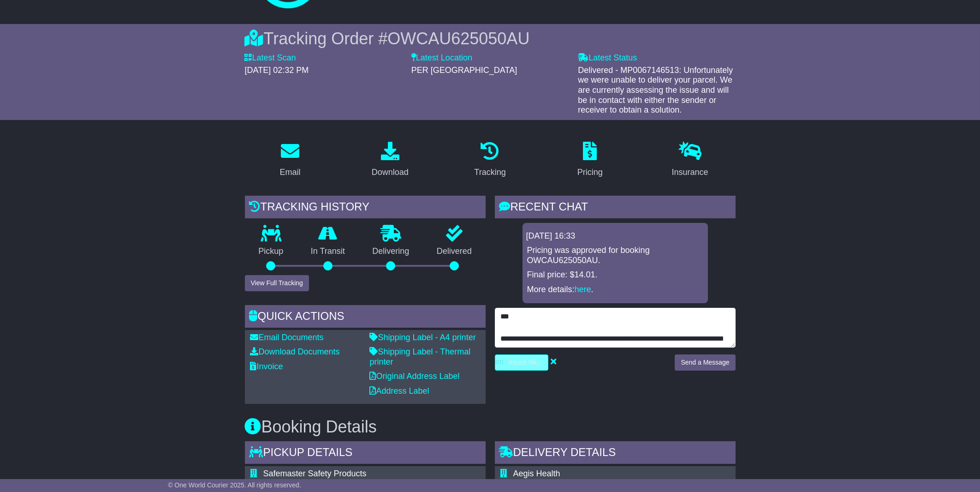 The image size is (980, 492). What do you see at coordinates (391, 251) in the screenshot?
I see `p: Delivering` at bounding box center [391, 251].